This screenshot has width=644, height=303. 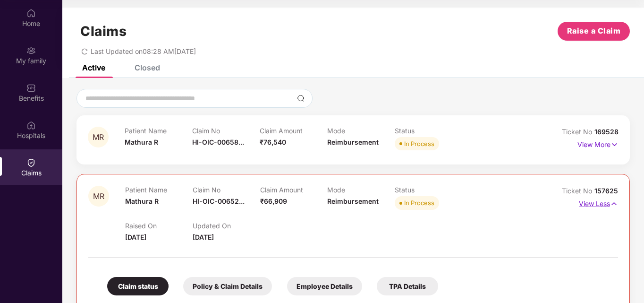 I want to click on button: Raise a Claim, so click(x=593, y=31).